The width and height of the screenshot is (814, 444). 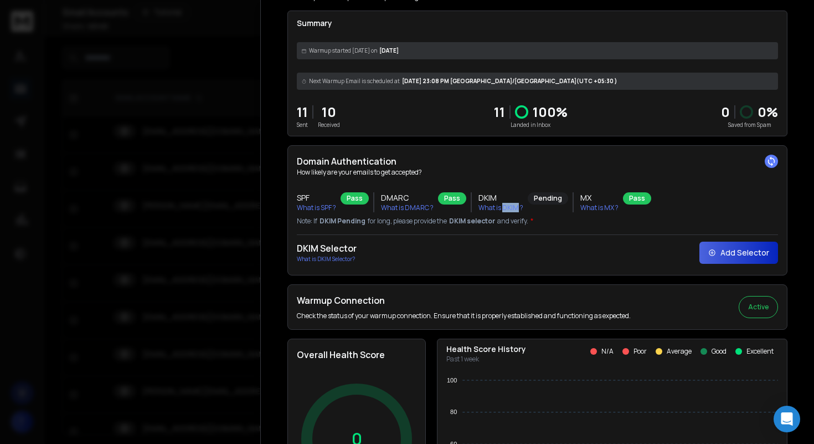 What do you see at coordinates (316, 198) in the screenshot?
I see `h3: SPF` at bounding box center [316, 198].